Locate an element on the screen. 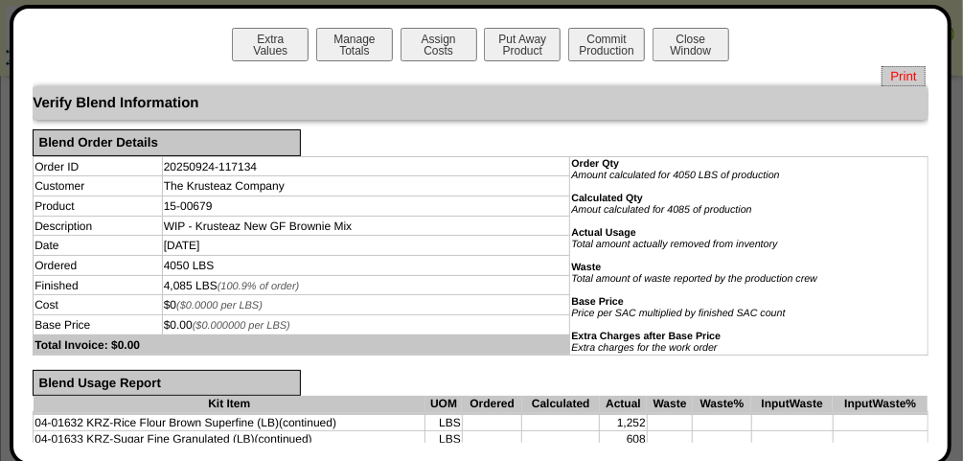  th: Waste is located at coordinates (669, 403).